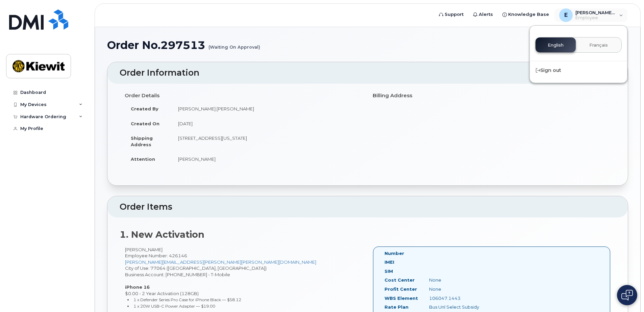 This screenshot has width=644, height=312. Describe the element at coordinates (389, 262) in the screenshot. I see `label: IMEI` at that location.